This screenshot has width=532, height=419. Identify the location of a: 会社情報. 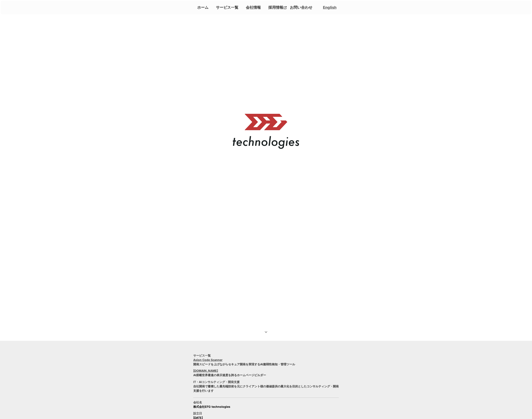
(254, 7).